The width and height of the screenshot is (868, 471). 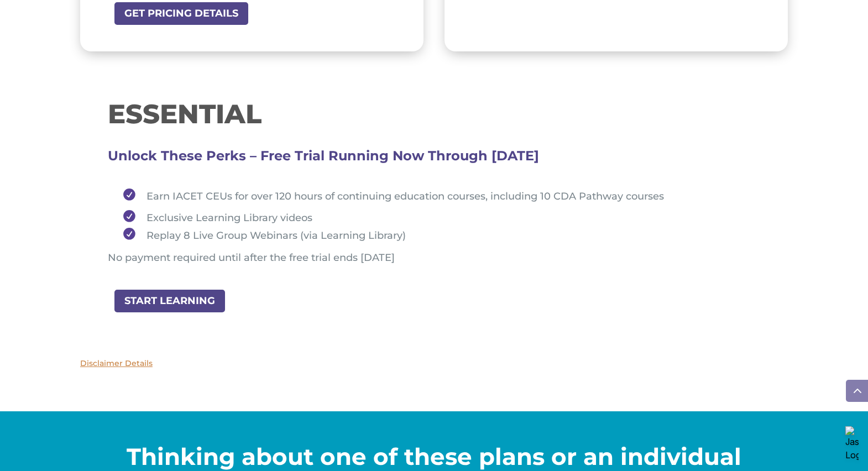 I want to click on li: Exclusive Learning Library videos, so click(x=439, y=217).